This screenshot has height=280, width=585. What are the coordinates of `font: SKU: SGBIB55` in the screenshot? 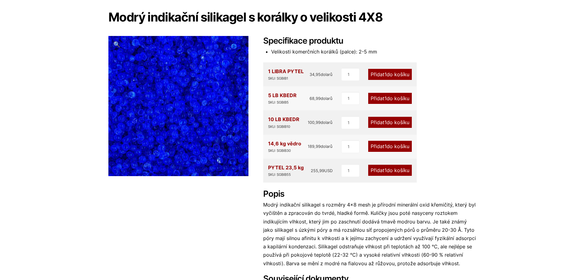 It's located at (280, 174).